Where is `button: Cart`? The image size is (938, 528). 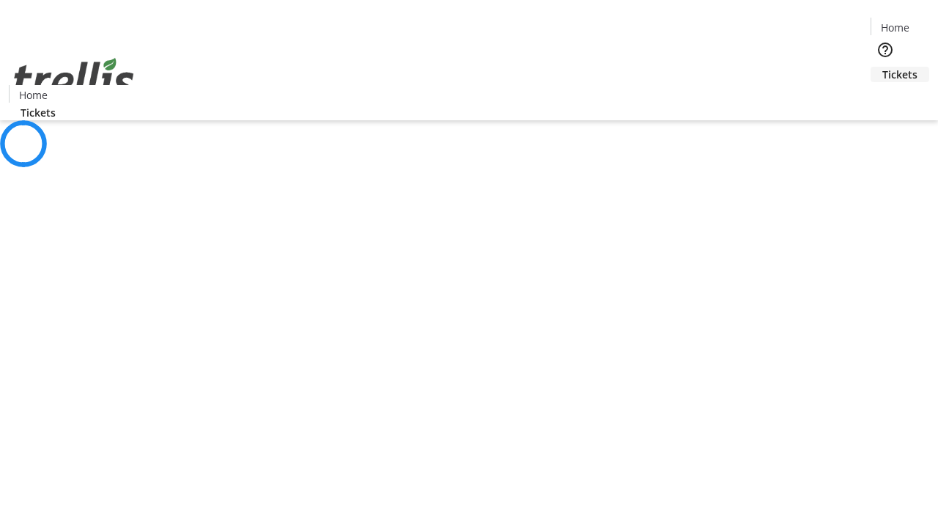
button: Cart is located at coordinates (886, 97).